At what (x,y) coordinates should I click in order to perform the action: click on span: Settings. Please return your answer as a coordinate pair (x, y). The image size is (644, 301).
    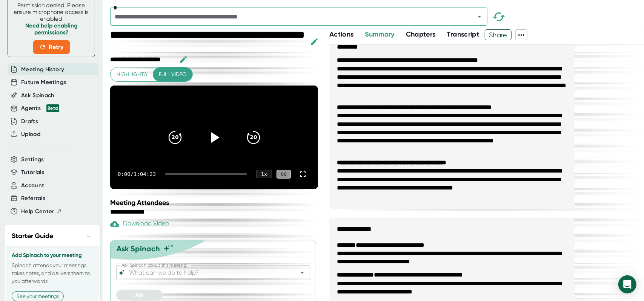
    Looking at the image, I should click on (33, 159).